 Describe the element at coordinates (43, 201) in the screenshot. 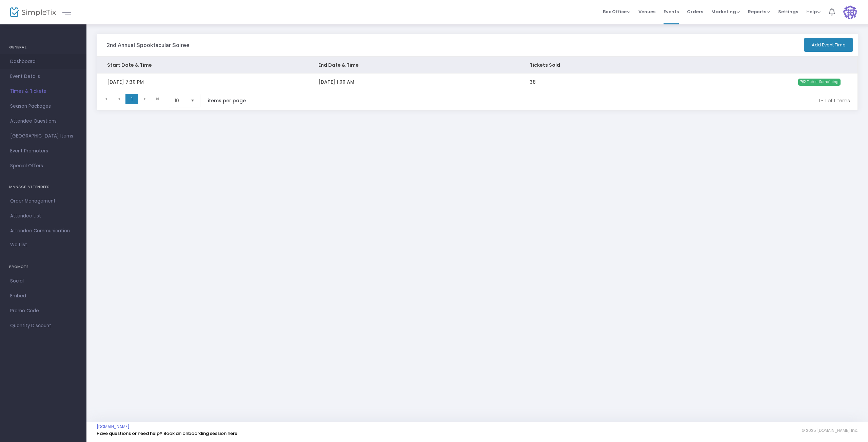

I see `span: Order Management` at that location.